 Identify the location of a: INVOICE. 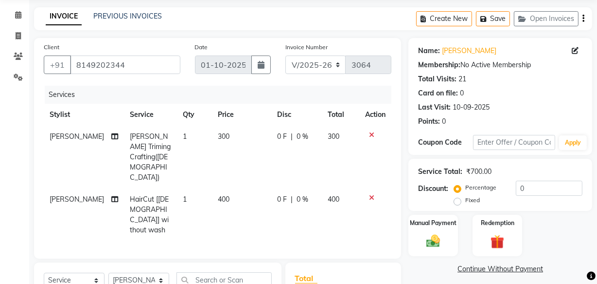
(64, 17).